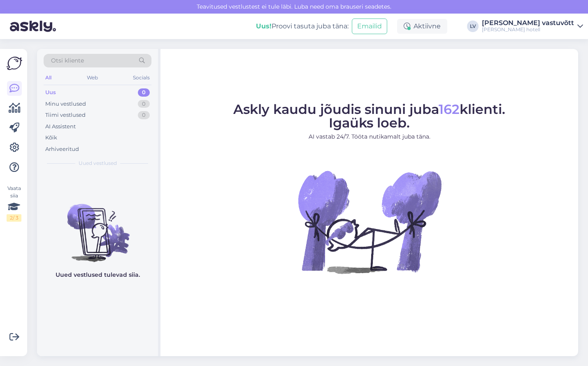 Image resolution: width=588 pixels, height=366 pixels. Describe the element at coordinates (141, 78) in the screenshot. I see `div: Socials` at that location.